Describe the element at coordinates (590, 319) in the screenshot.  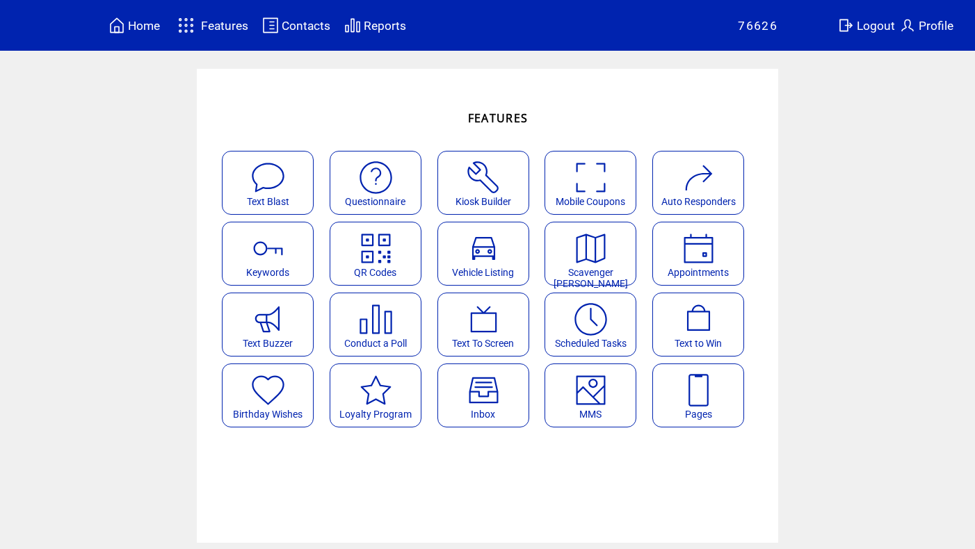
I see `img: scheduled-tasks.svg` at that location.